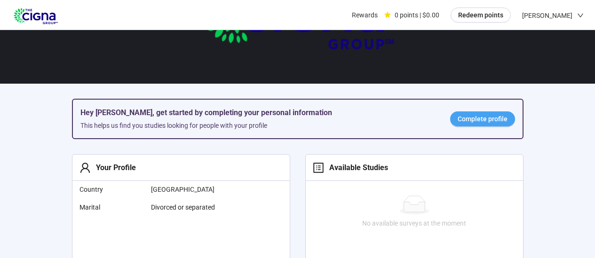 This screenshot has height=258, width=595. What do you see at coordinates (258, 126) in the screenshot?
I see `div: This helps us find you studies looking for people with your profile` at bounding box center [258, 126].